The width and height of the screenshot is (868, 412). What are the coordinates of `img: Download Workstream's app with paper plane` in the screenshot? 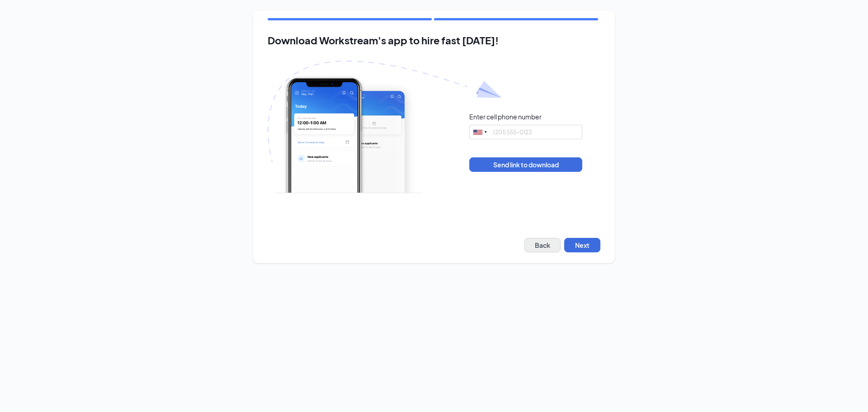 It's located at (385, 127).